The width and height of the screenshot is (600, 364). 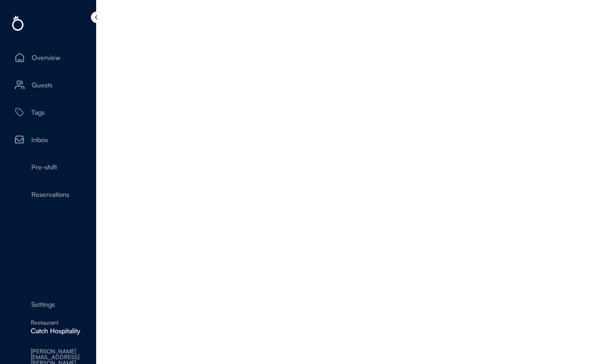 I want to click on div: Reservations, so click(x=50, y=194).